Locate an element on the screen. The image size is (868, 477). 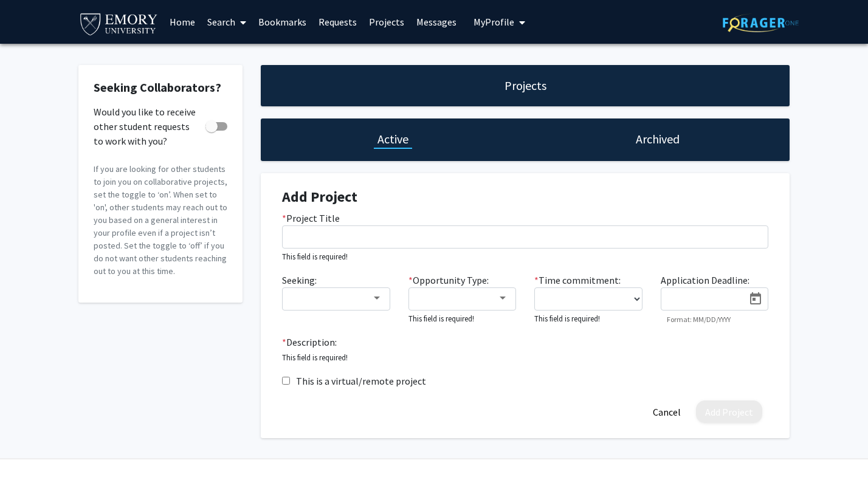
img: Emory University Logo is located at coordinates (118, 23).